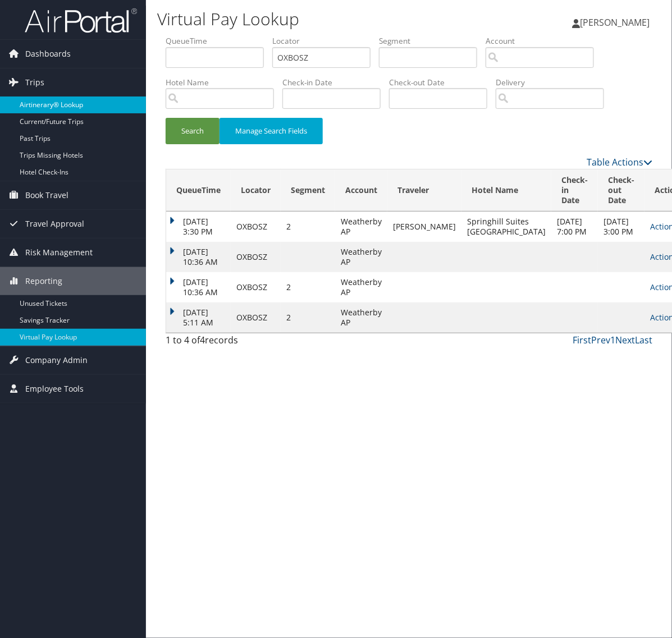 The height and width of the screenshot is (638, 672). Describe the element at coordinates (59, 253) in the screenshot. I see `span: Risk Management` at that location.